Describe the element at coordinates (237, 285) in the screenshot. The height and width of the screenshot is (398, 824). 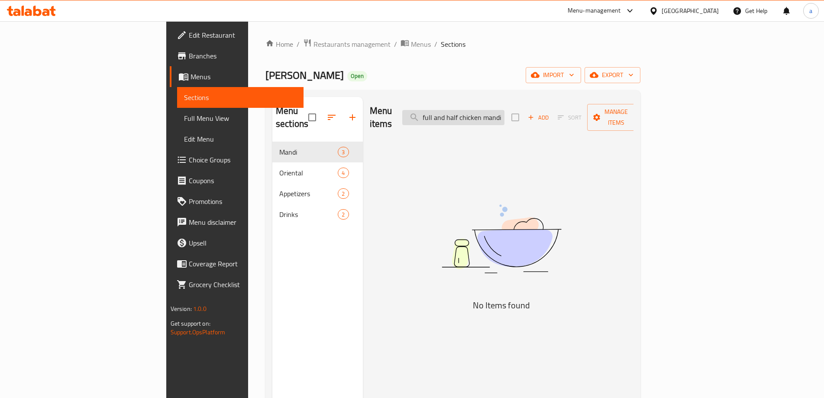
I see `a: Grocery Checklist` at that location.